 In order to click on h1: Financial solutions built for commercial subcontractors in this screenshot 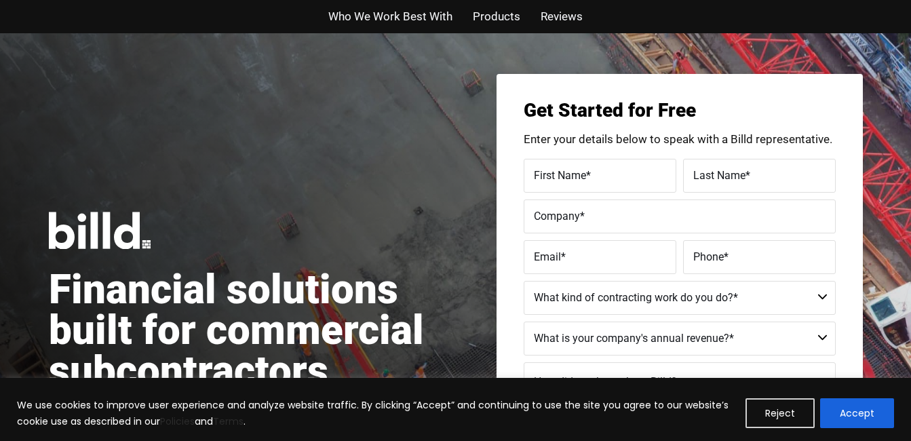, I will do `click(252, 330)`.